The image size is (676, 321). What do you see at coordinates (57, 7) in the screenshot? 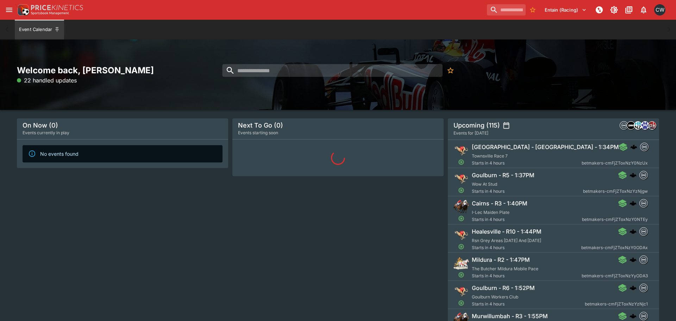
I see `img: PriceKinetics` at bounding box center [57, 7].